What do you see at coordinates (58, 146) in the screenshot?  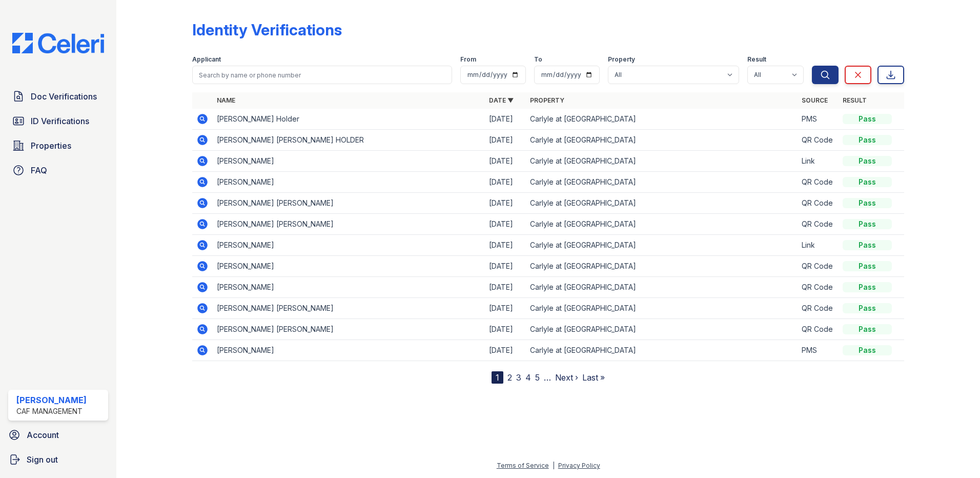 I see `a: Properties` at bounding box center [58, 146].